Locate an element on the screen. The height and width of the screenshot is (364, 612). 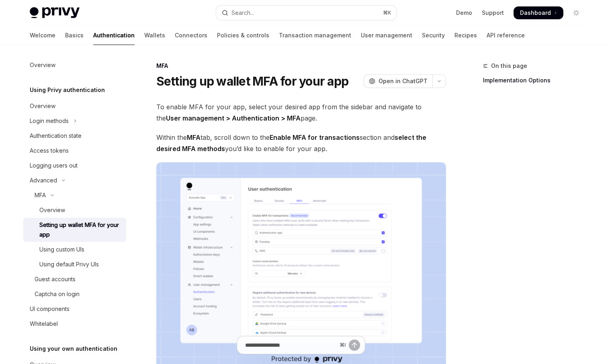
a: Logging users out is located at coordinates (74, 165).